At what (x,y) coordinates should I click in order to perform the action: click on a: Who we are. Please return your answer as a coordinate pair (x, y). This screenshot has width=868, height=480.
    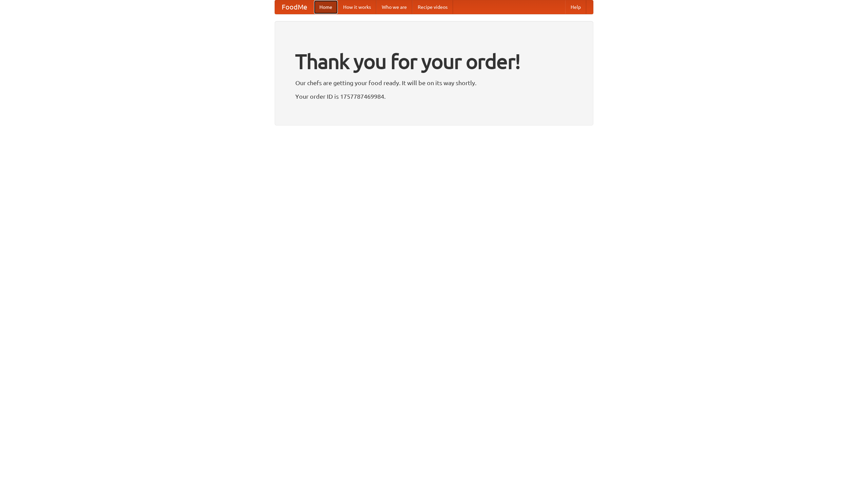
    Looking at the image, I should click on (395, 7).